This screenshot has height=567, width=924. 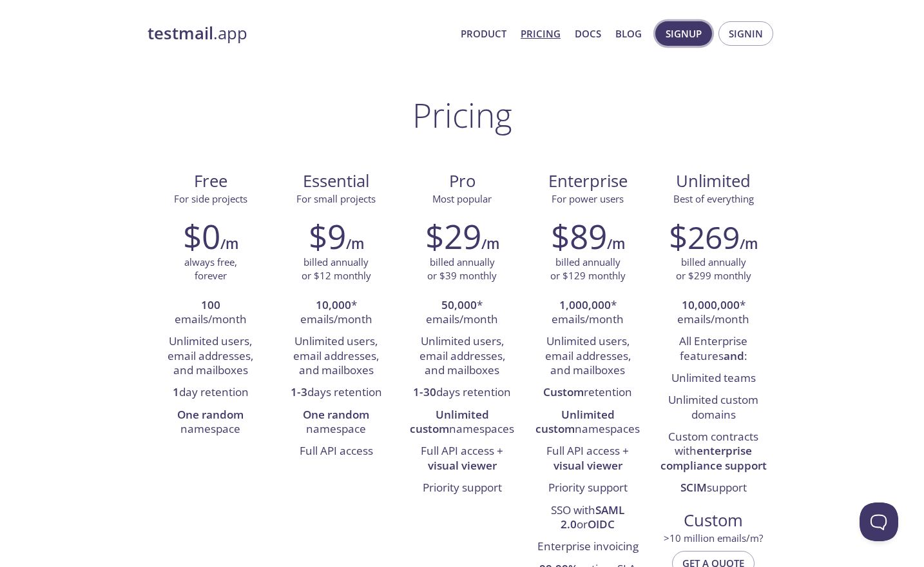 I want to click on span: Unlimited, so click(x=713, y=180).